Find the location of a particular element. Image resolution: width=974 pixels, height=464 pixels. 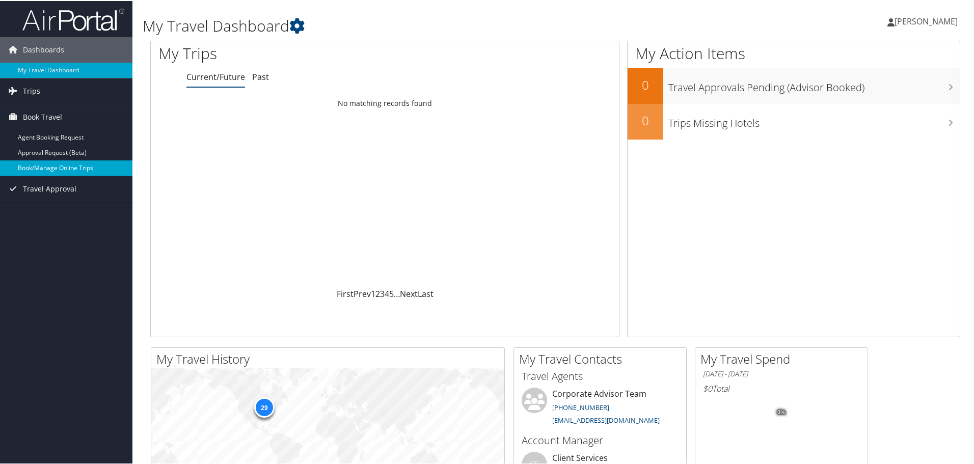

span: Travel Approval is located at coordinates (49, 188).